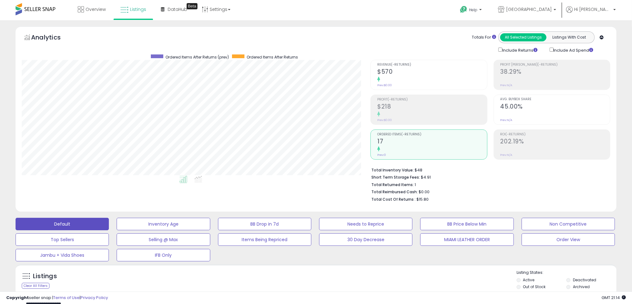 The width and height of the screenshot is (632, 304). What do you see at coordinates (392, 170) in the screenshot?
I see `b: Total Inventory Value:` at bounding box center [392, 170].